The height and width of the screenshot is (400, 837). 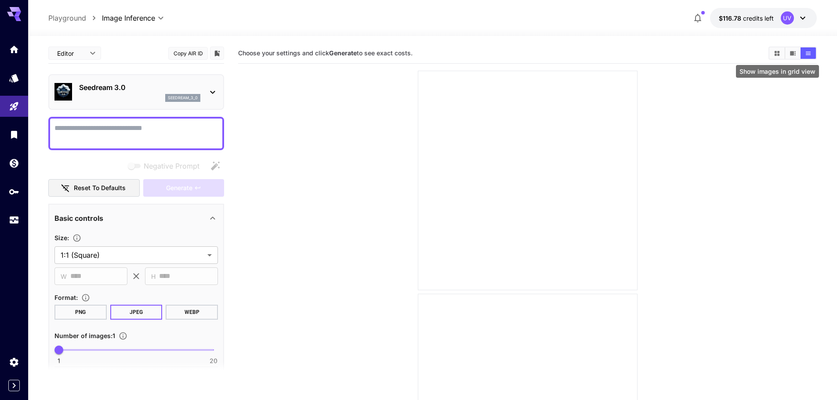 I want to click on div: Show images in grid view, so click(x=777, y=71).